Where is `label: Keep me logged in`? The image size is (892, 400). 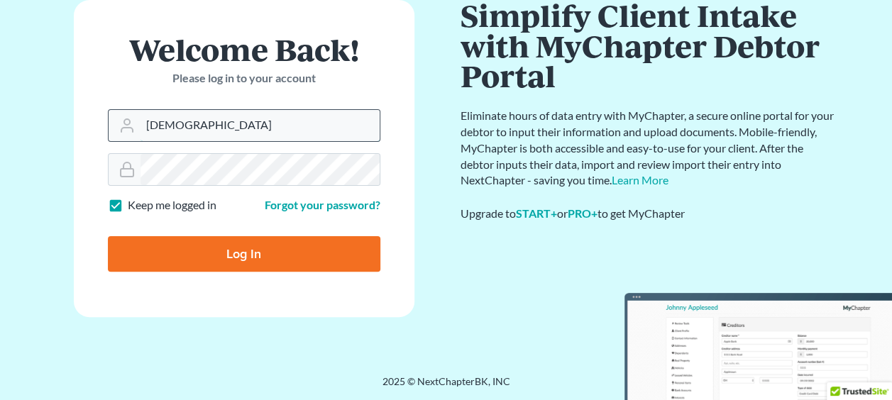
label: Keep me logged in is located at coordinates (172, 205).